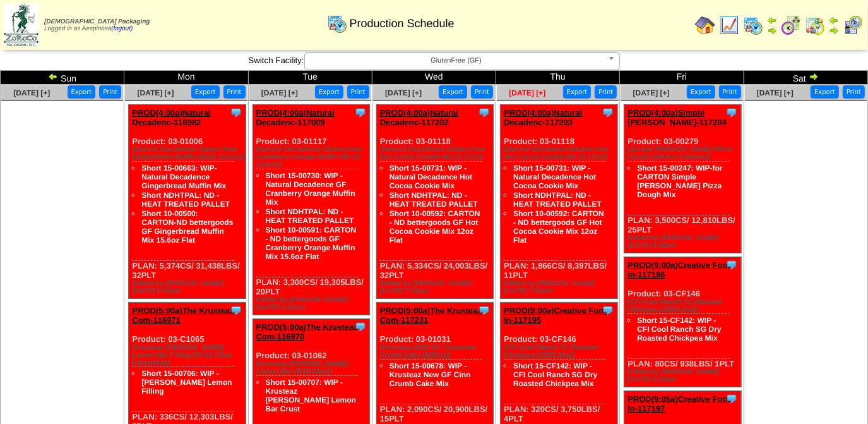  What do you see at coordinates (680, 270) in the screenshot?
I see `a: PROD(9:00a)Creative Food In-117196` at bounding box center [680, 270].